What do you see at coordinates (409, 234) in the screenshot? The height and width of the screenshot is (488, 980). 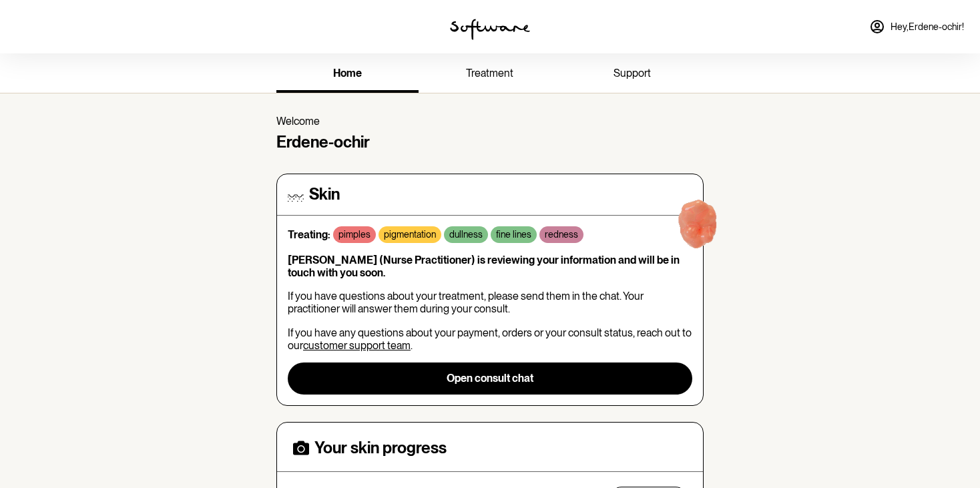 I see `p: pigmentation` at bounding box center [409, 234].